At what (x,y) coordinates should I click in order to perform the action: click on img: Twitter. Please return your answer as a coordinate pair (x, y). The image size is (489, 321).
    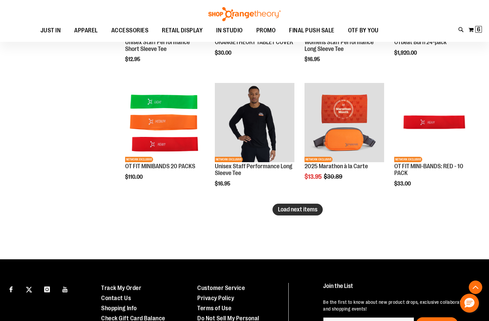
    Looking at the image, I should click on (29, 289).